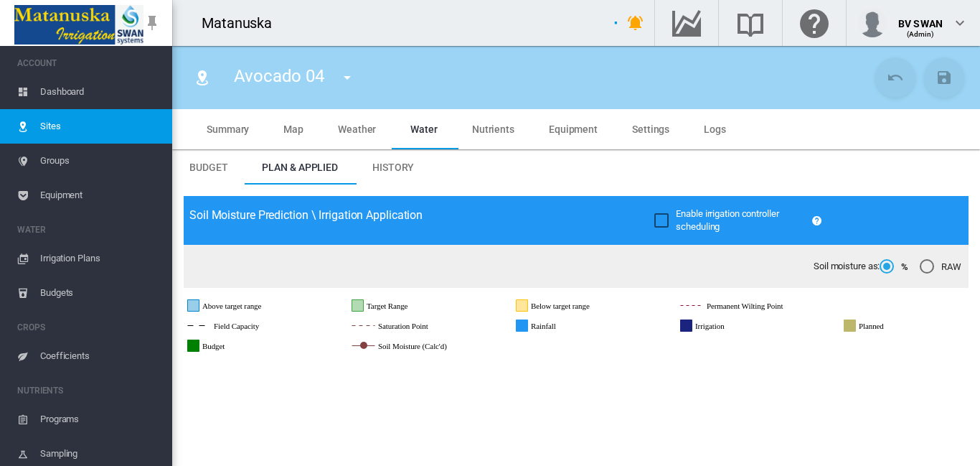 The image size is (980, 466). What do you see at coordinates (920, 18) in the screenshot?
I see `div: BV SWAN` at bounding box center [920, 18].